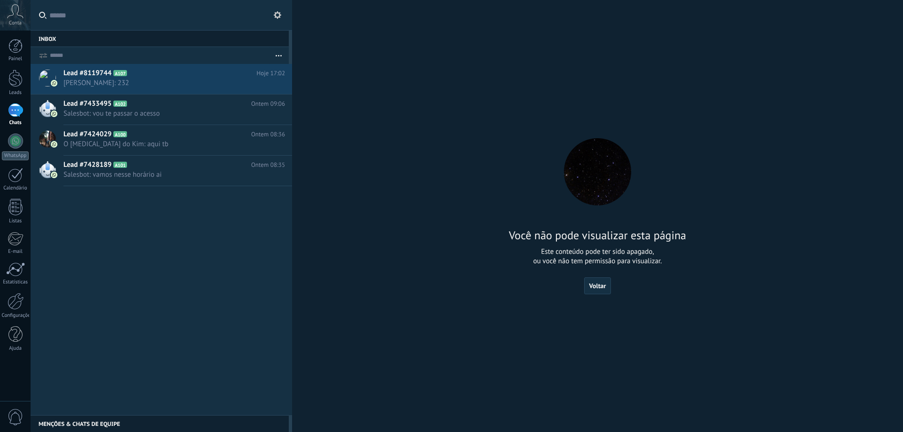 The image size is (903, 432). What do you see at coordinates (165, 113) in the screenshot?
I see `span: Salesbot: vou te passar o acesso` at bounding box center [165, 113].